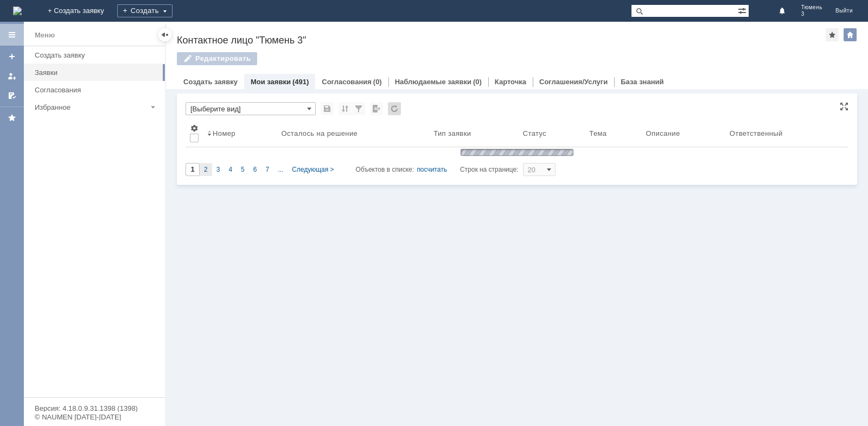 This screenshot has height=426, width=868. Describe the element at coordinates (96, 55) in the screenshot. I see `div: Создать заявку` at that location.